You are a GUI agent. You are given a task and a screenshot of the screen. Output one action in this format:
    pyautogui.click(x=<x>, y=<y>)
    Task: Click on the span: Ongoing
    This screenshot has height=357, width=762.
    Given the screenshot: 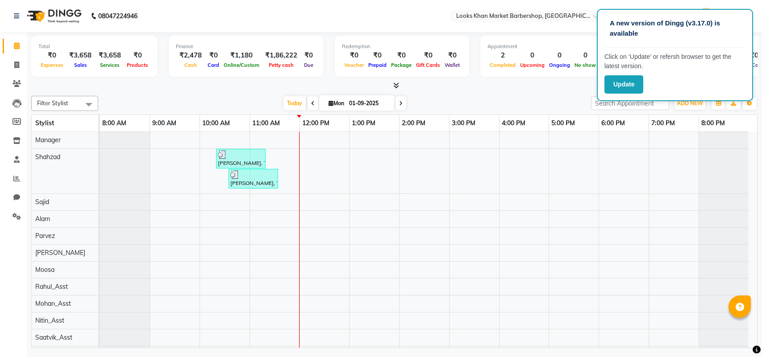 What is the action you would take?
    pyautogui.click(x=559, y=65)
    